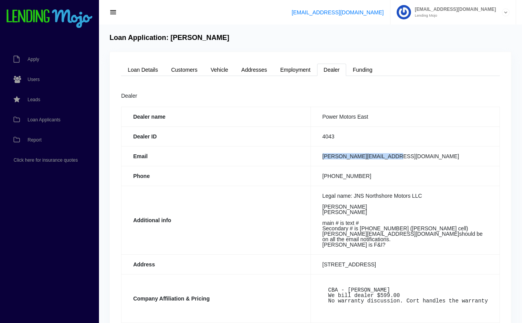  What do you see at coordinates (216, 298) in the screenshot?
I see `th: Company Affiliation & Pricing` at bounding box center [216, 298].